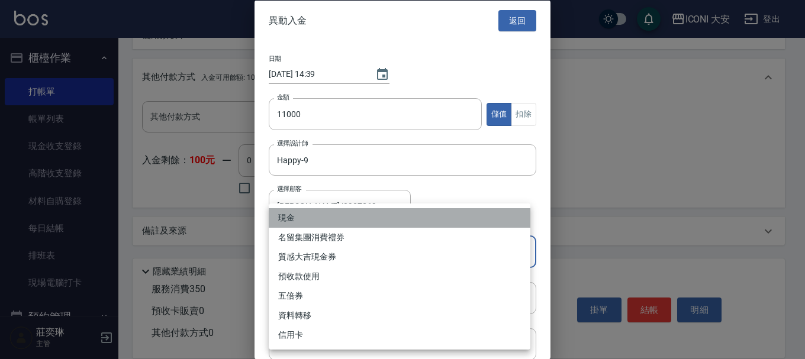 Image resolution: width=805 pixels, height=359 pixels. I want to click on li: 信用卡, so click(400, 335).